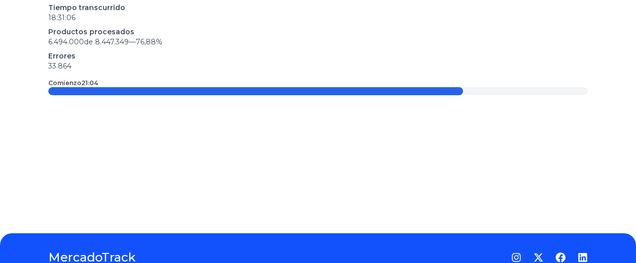 This screenshot has width=636, height=263. What do you see at coordinates (561, 257) in the screenshot?
I see `a: Facebook` at bounding box center [561, 257].